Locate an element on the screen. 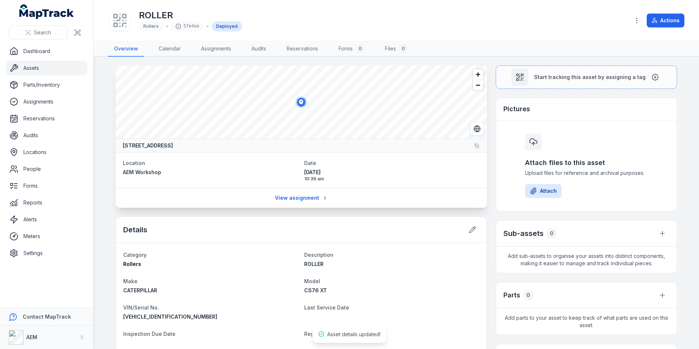 The height and width of the screenshot is (349, 699). span: Inspection Due Date is located at coordinates (149, 333).